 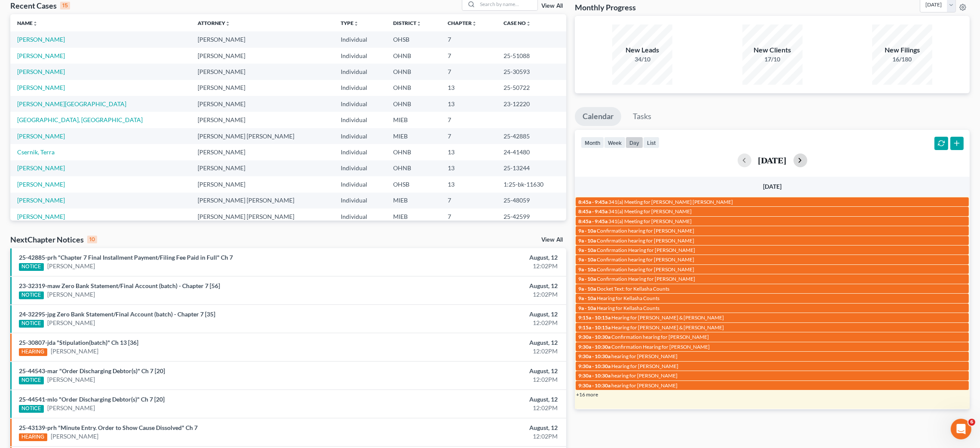 What do you see at coordinates (593, 143) in the screenshot?
I see `button: month` at bounding box center [593, 143].